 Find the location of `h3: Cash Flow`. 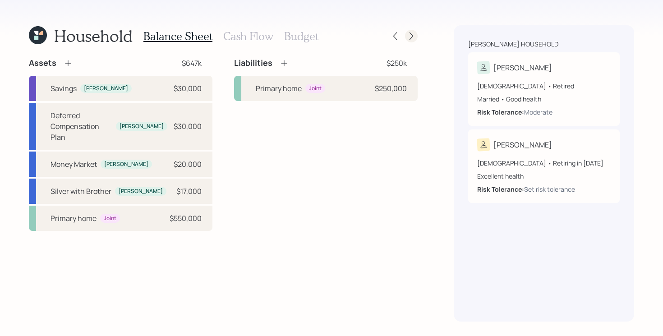

h3: Cash Flow is located at coordinates (248, 36).